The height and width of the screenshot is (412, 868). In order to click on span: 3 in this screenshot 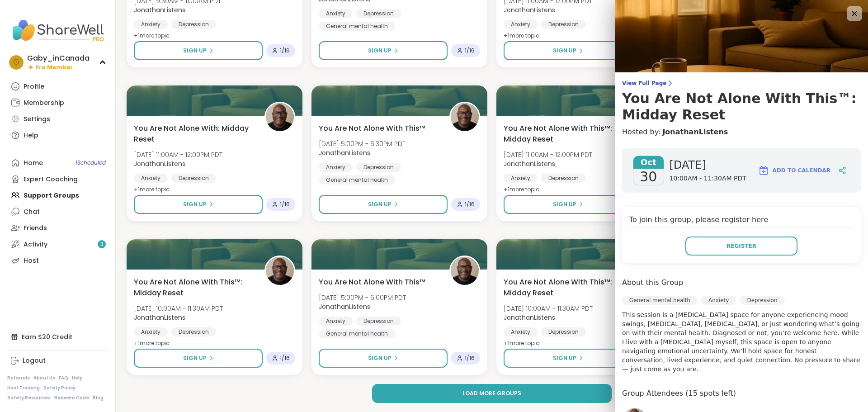, I will do `click(102, 244)`.